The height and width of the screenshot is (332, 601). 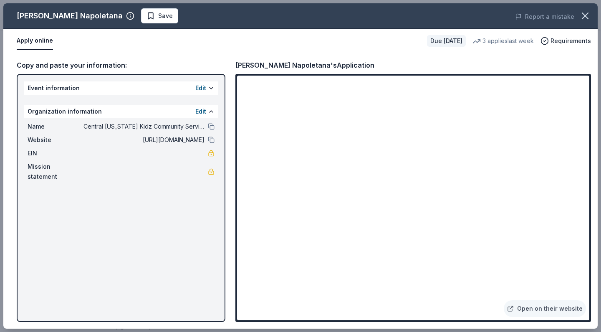 What do you see at coordinates (56, 140) in the screenshot?
I see `span: Website` at bounding box center [56, 140].